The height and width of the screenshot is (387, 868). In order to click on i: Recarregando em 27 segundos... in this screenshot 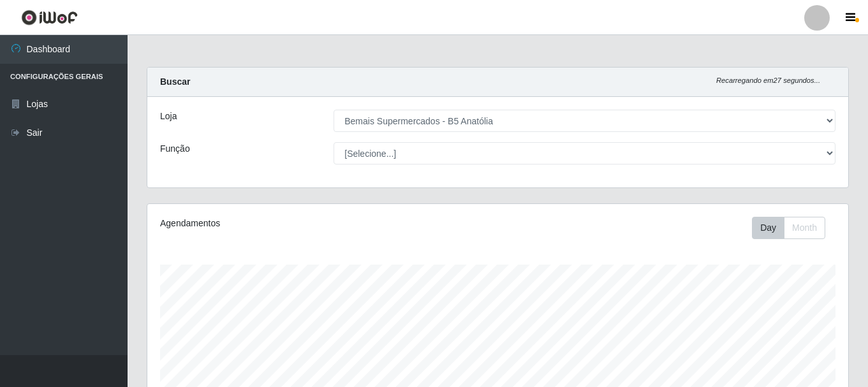, I will do `click(768, 80)`.